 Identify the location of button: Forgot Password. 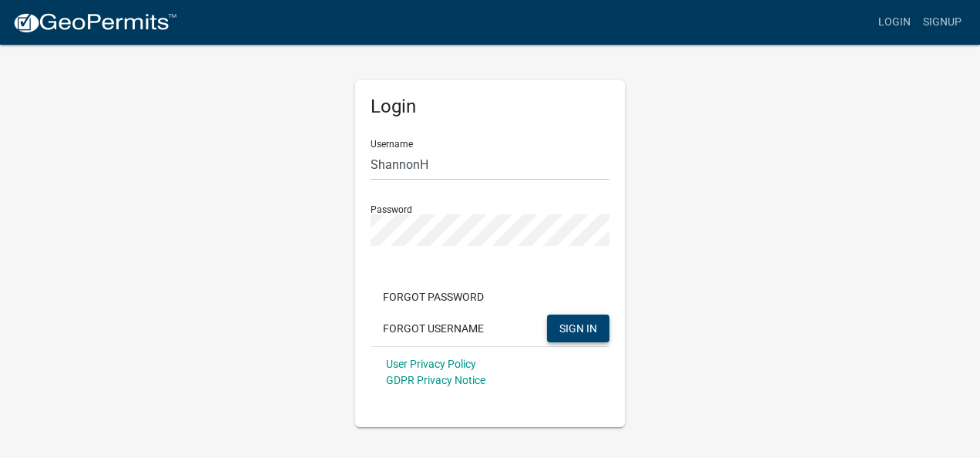
(433, 297).